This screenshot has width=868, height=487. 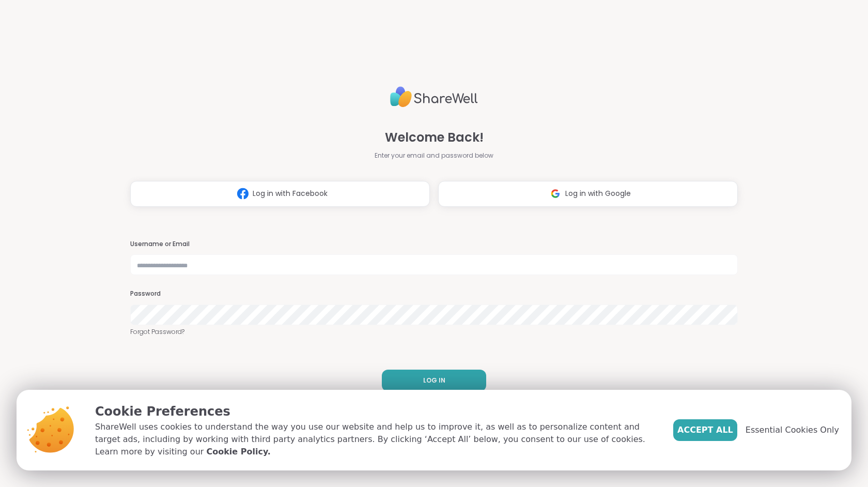 What do you see at coordinates (434, 380) in the screenshot?
I see `button: LOG IN` at bounding box center [434, 380].